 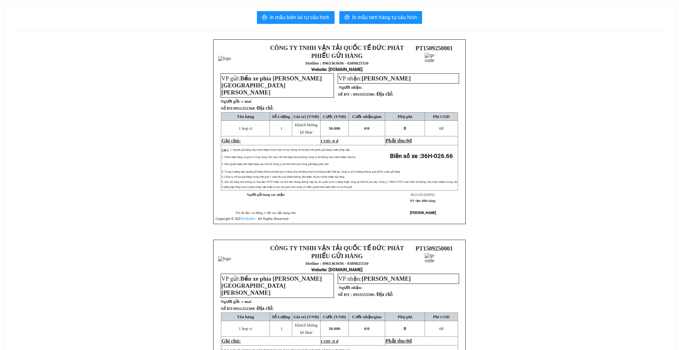 I want to click on span: Lưu ý:, so click(x=225, y=150).